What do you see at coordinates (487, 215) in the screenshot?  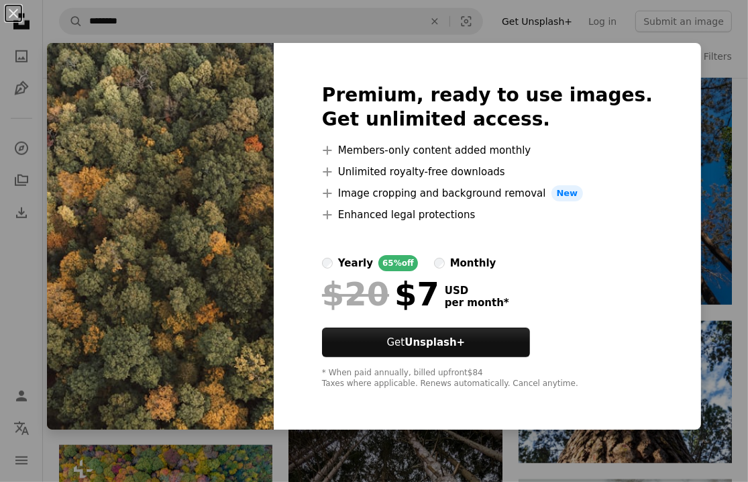 I see `li: Enhanced legal protections` at bounding box center [487, 215].